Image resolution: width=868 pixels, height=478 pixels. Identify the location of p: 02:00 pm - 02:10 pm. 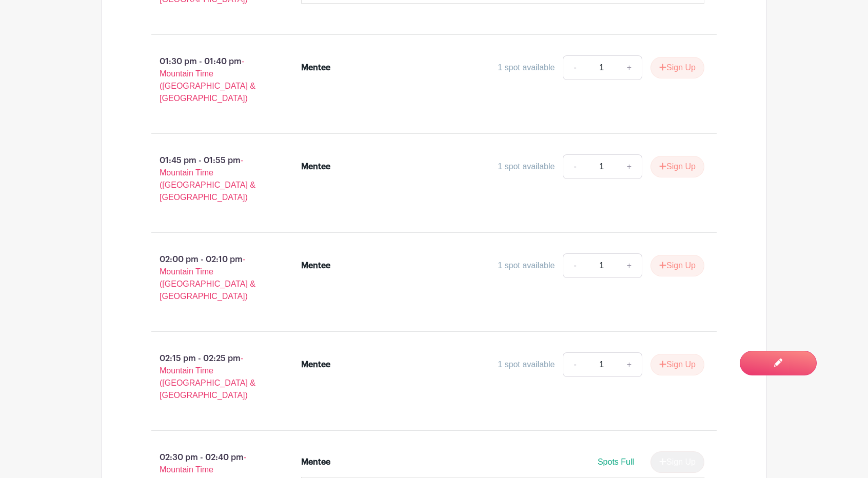
(210, 278).